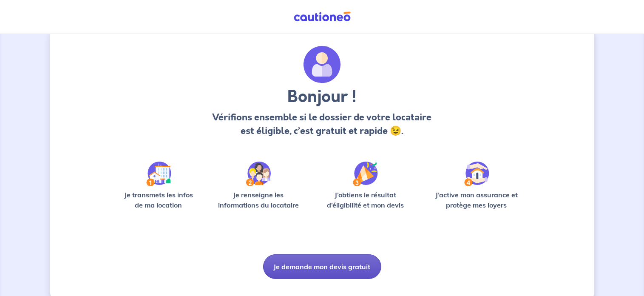 The width and height of the screenshot is (644, 296). What do you see at coordinates (476, 174) in the screenshot?
I see `img: /static/bfff1cf634d835d9112899e6a3df1a5d/Step-4.svg` at bounding box center [476, 174].